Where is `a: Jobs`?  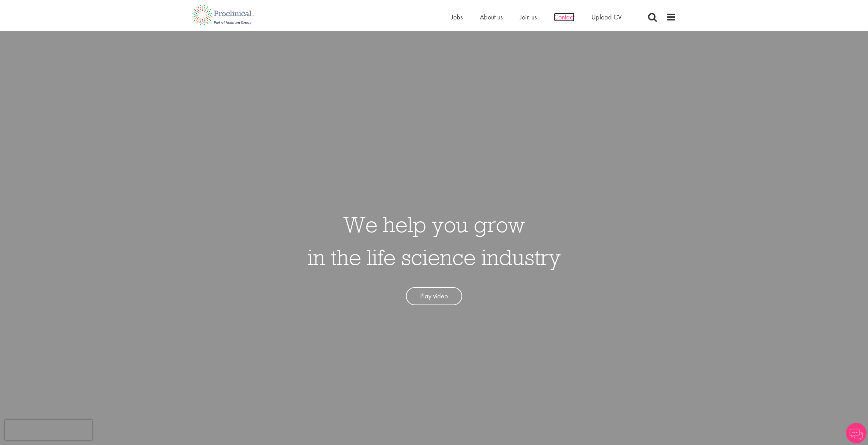 a: Jobs is located at coordinates (457, 17).